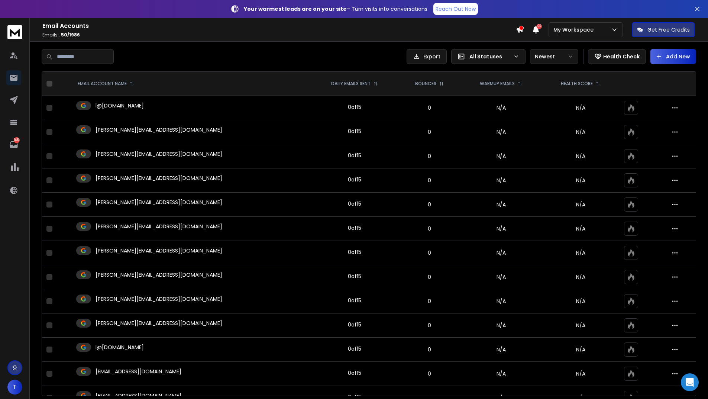  I want to click on span: 50, so click(539, 26).